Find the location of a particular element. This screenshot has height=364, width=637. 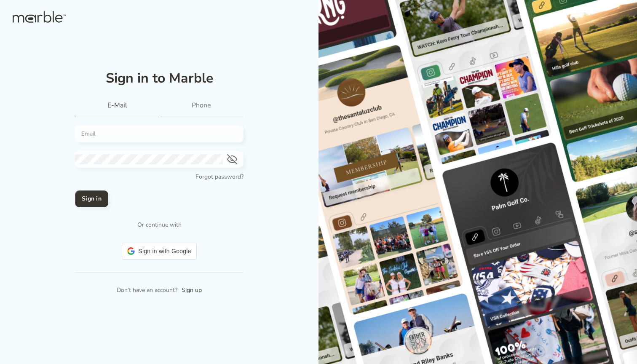

div: Sign in with Google is located at coordinates (159, 251).